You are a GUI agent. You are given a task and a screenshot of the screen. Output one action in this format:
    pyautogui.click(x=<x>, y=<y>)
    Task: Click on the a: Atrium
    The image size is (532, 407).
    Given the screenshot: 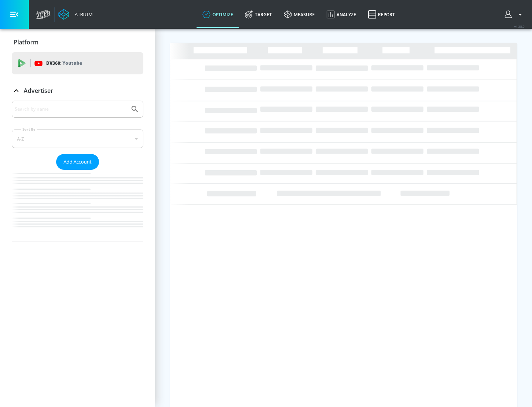 What is the action you would take?
    pyautogui.click(x=76, y=14)
    